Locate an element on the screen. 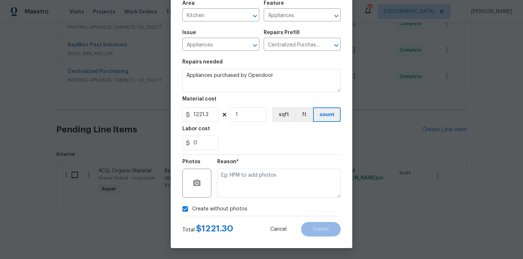 The width and height of the screenshot is (523, 259). span: Create is located at coordinates (321, 229).